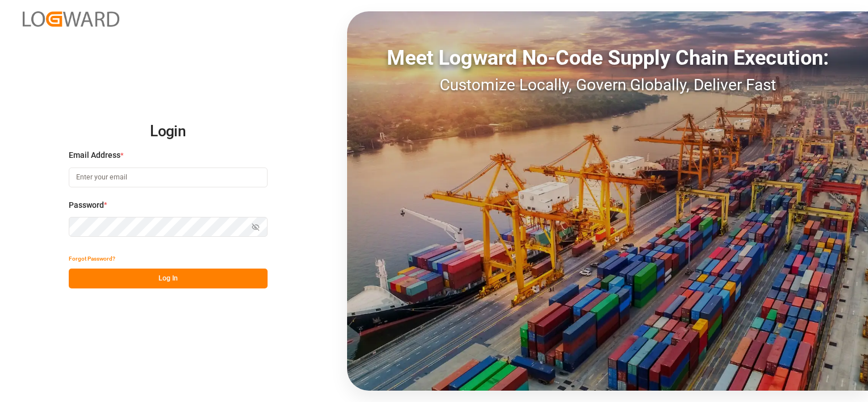  What do you see at coordinates (168, 177) in the screenshot?
I see `input: Enter your email` at bounding box center [168, 177].